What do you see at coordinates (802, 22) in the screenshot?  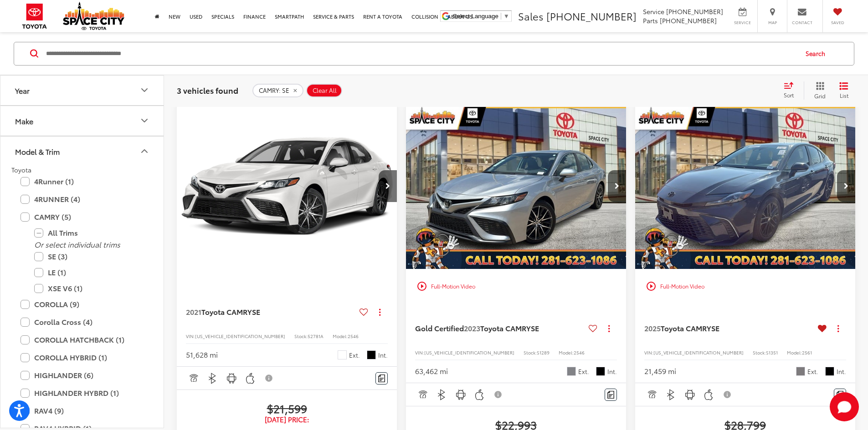 I see `span: Contact` at bounding box center [802, 22].